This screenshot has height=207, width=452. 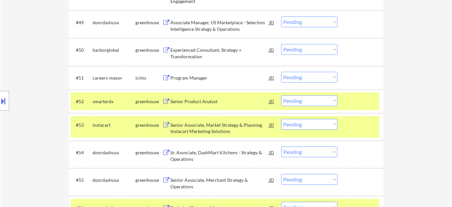 What do you see at coordinates (220, 53) in the screenshot?
I see `div: Experienced Consultant, Strategy + Transformation` at bounding box center [220, 53].